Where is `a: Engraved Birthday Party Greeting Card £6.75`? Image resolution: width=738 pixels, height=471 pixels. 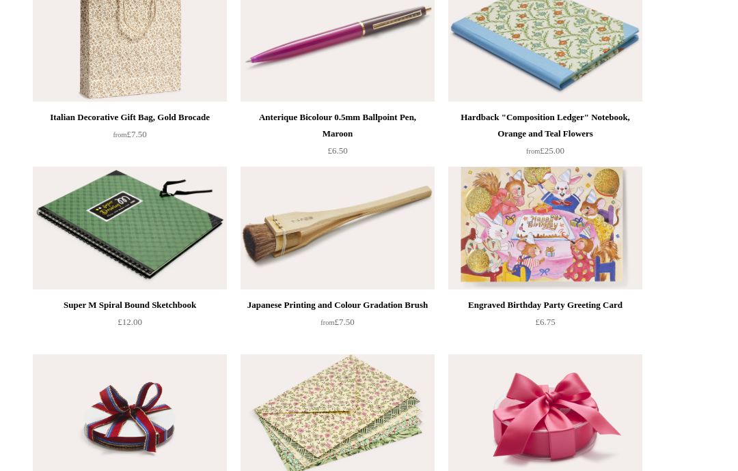 a: Engraved Birthday Party Greeting Card £6.75 is located at coordinates (545, 326).